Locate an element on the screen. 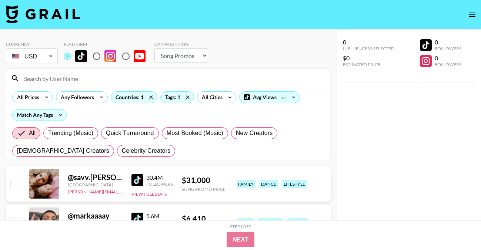 Image resolution: width=481 pixels, height=250 pixels. div: Step 1 of 2 is located at coordinates (241, 227).